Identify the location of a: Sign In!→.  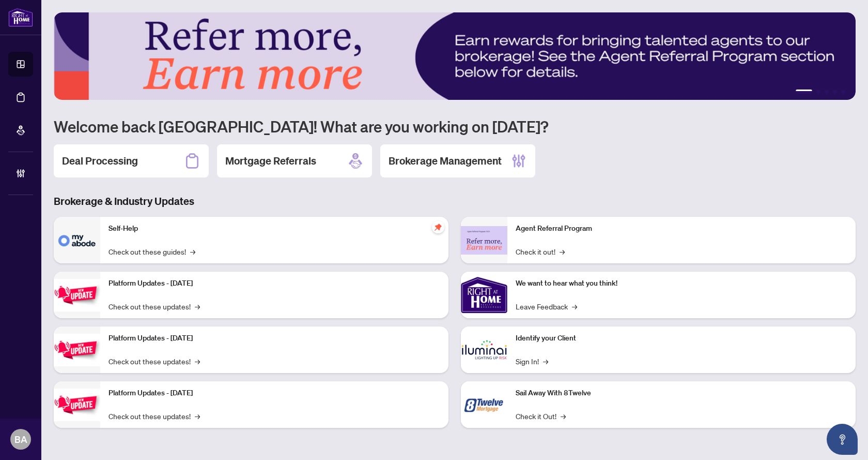
(531, 361).